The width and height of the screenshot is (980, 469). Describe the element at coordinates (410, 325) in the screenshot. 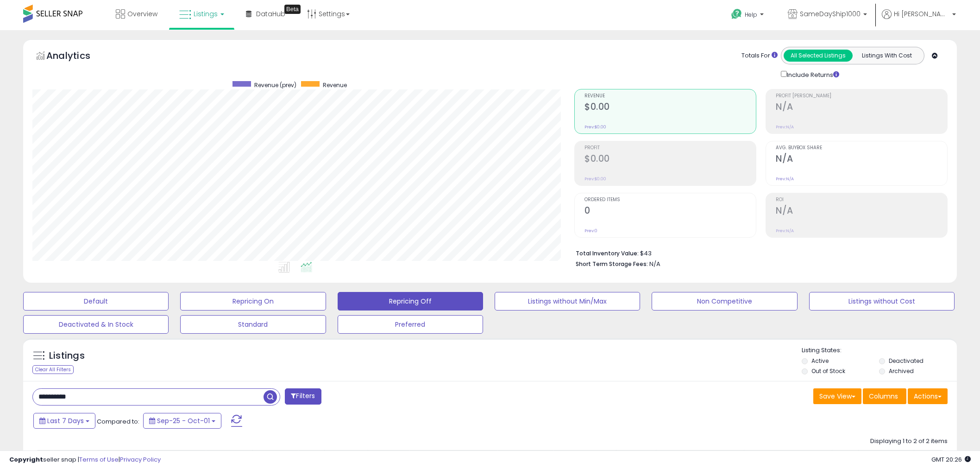

I see `button: Preferred` at that location.